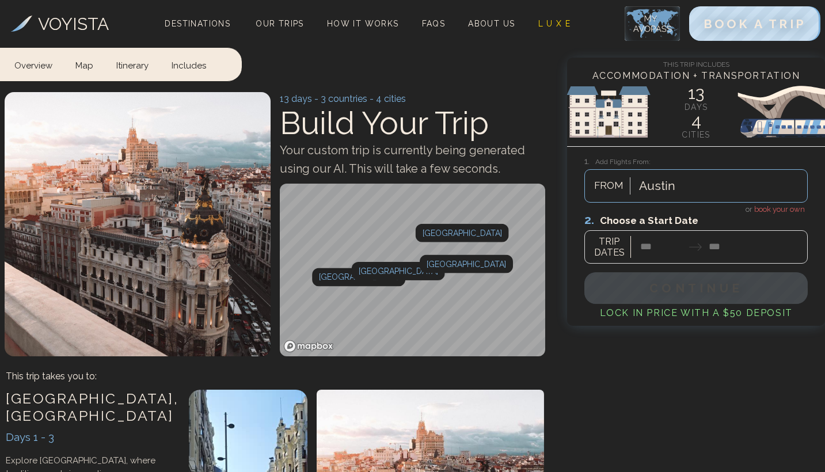  Describe the element at coordinates (754, 24) in the screenshot. I see `span: BOOK A TRIP` at that location.